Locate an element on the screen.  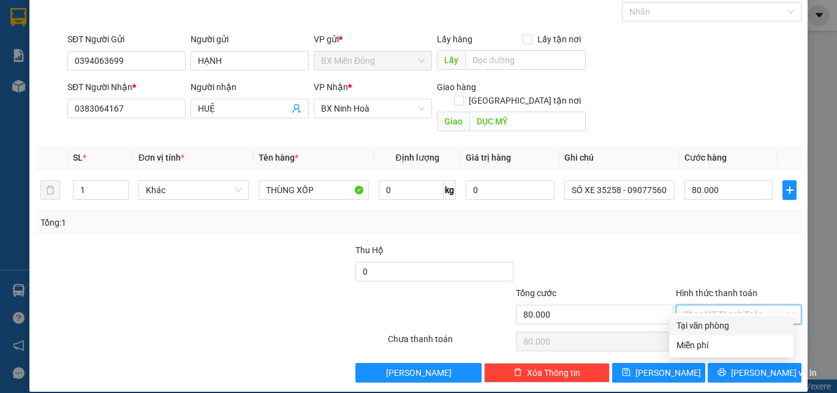
b: QL1A, TT Ninh Hoà is located at coordinates (118, 79).